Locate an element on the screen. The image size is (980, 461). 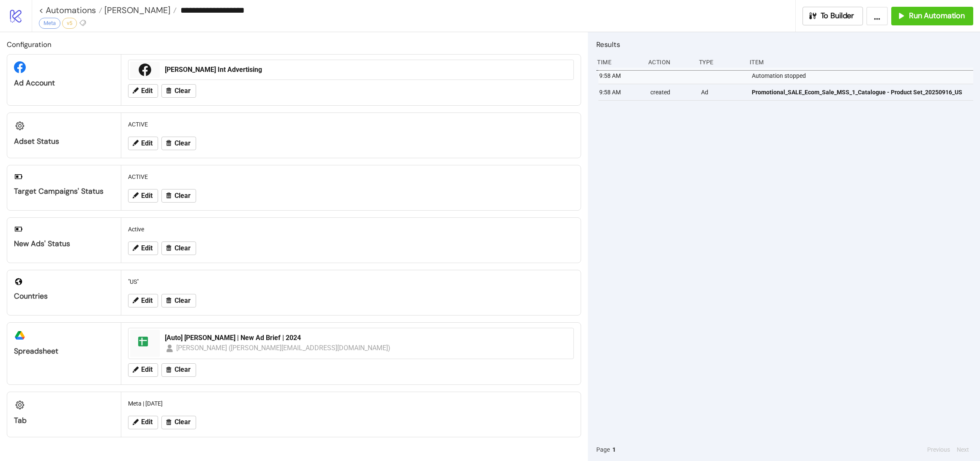
div: Action is located at coordinates (670, 62).